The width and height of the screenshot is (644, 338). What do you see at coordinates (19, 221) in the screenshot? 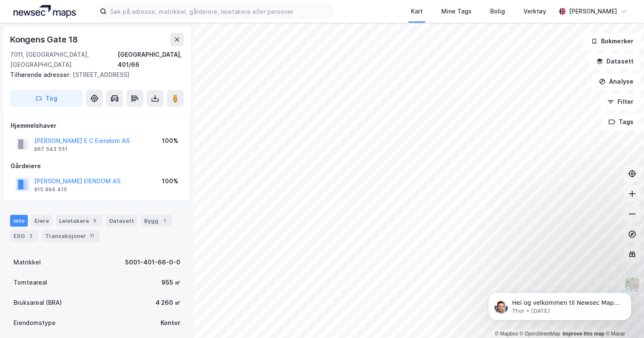
I see `div: Info` at bounding box center [19, 221].